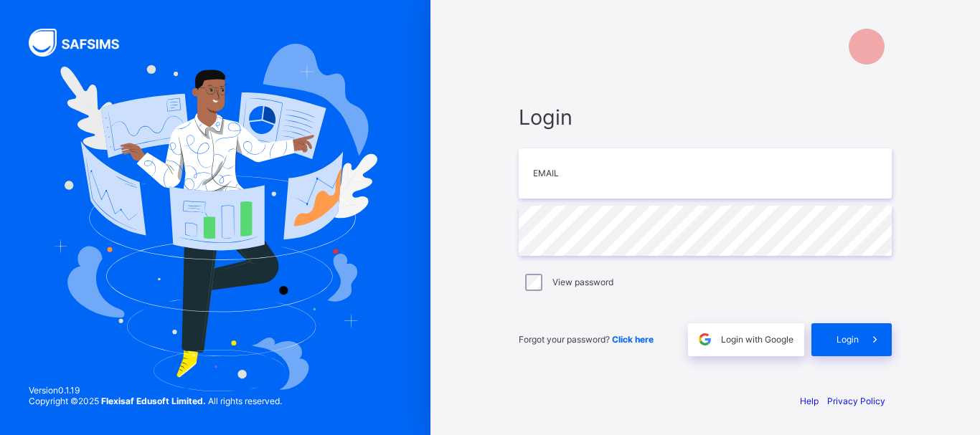 The height and width of the screenshot is (435, 980). What do you see at coordinates (586, 339) in the screenshot?
I see `span: Forgot your password?` at bounding box center [586, 339].